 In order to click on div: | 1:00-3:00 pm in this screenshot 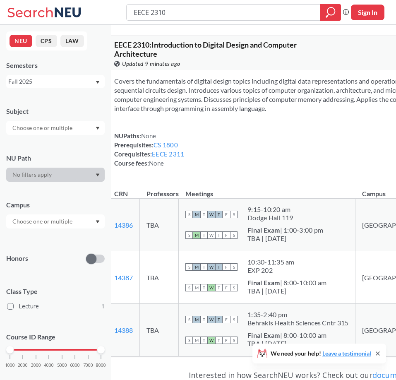, I will do `click(285, 230)`.